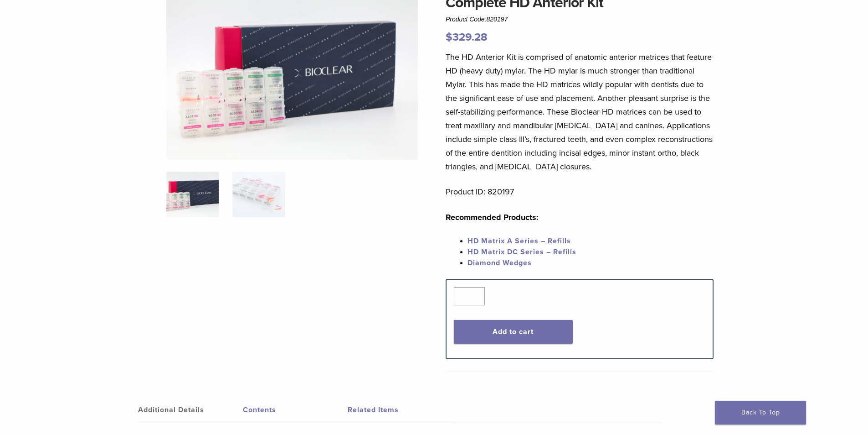 This screenshot has width=868, height=435. Describe the element at coordinates (477, 19) in the screenshot. I see `span: Product Code:` at that location.